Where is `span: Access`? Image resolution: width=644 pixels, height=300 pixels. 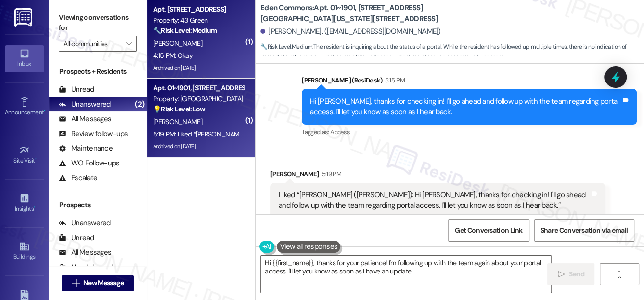 span: Access is located at coordinates (340, 131).